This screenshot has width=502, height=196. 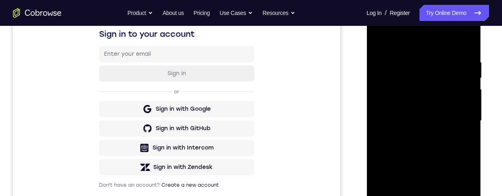 What do you see at coordinates (164, 101) in the screenshot?
I see `button: Sign in` at bounding box center [164, 101].